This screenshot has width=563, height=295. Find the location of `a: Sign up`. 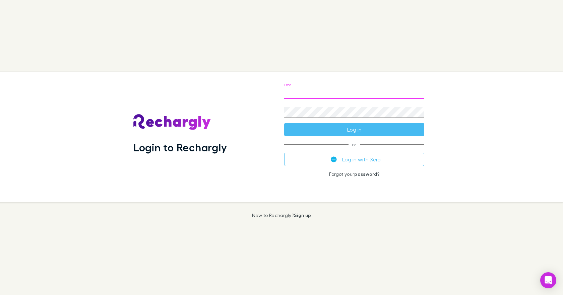

a: Sign up is located at coordinates (302, 215).